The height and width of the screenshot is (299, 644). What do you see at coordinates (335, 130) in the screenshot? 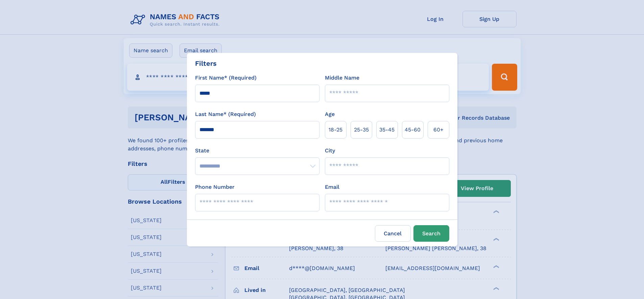
I see `span: 18‑25` at bounding box center [335, 130].